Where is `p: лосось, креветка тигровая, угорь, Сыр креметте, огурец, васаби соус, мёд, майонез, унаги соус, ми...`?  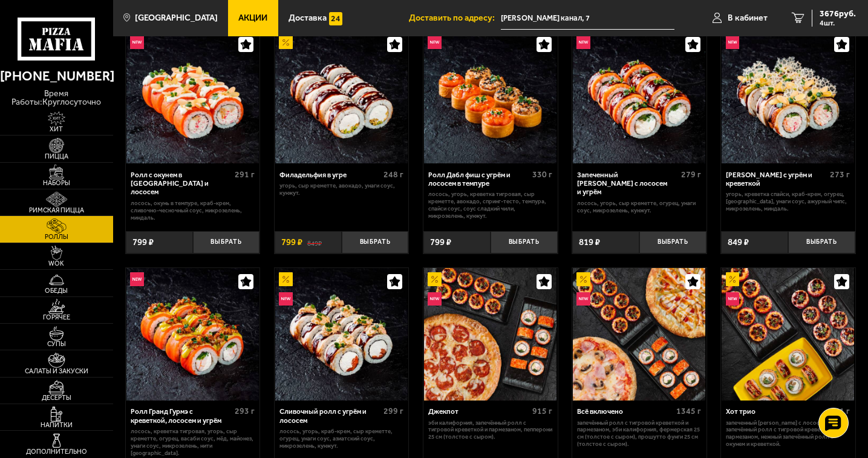 p: лосось, креветка тигровая, угорь, Сыр креметте, огурец, васаби соус, мёд, майонез, унаги соус, ми... is located at coordinates (192, 442).